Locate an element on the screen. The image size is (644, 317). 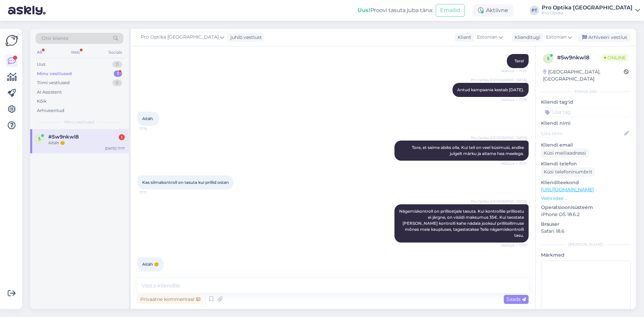
p: Kliendi email is located at coordinates (586, 145).